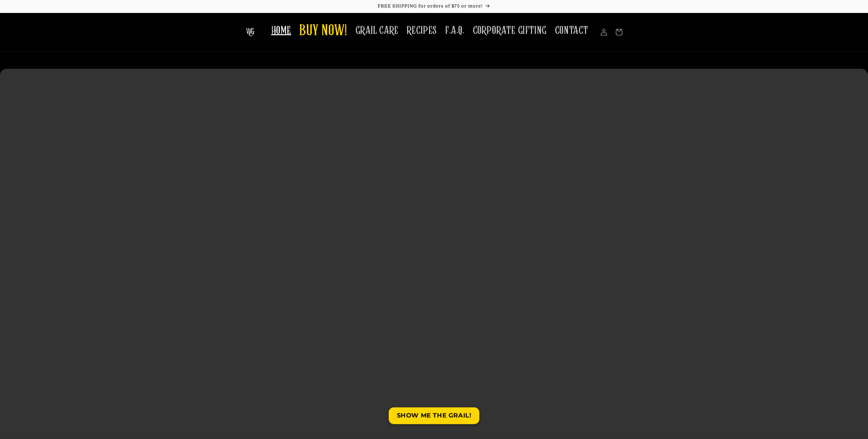 This screenshot has width=868, height=439. I want to click on span: RECIPES, so click(422, 30).